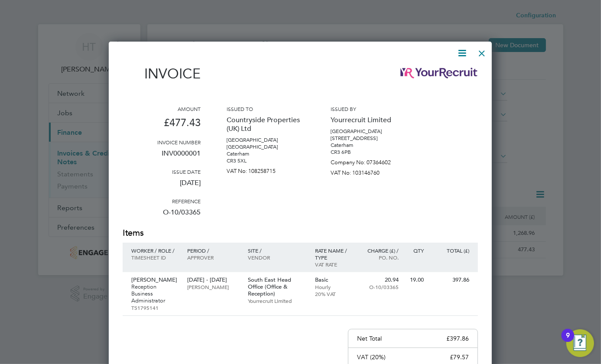 This screenshot has width=601, height=364. I want to click on p: 19.00, so click(416, 279).